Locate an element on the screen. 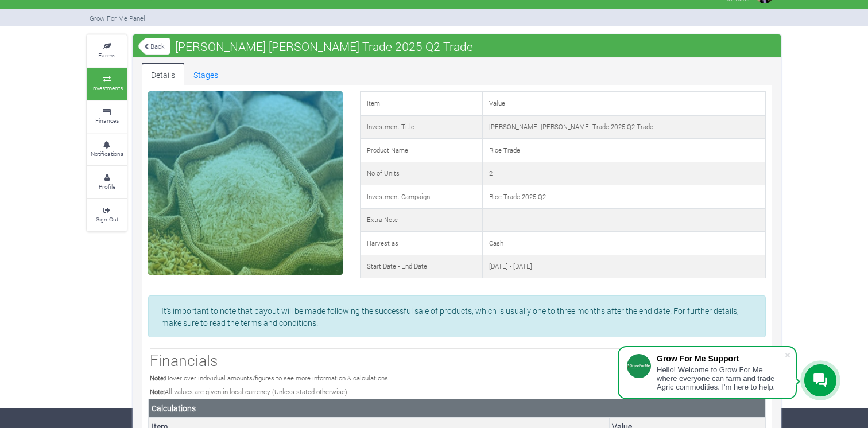  a: Back is located at coordinates (155, 46).